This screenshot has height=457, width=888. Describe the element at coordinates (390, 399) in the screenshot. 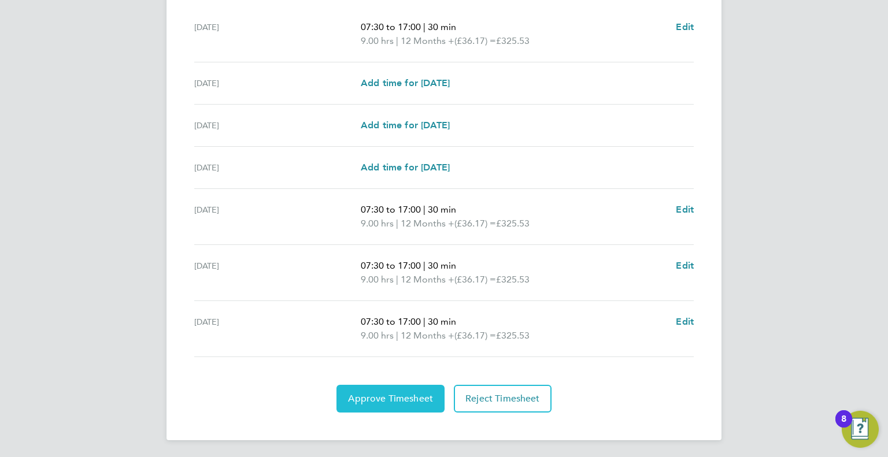

I see `span: Approve Timesheet` at that location.